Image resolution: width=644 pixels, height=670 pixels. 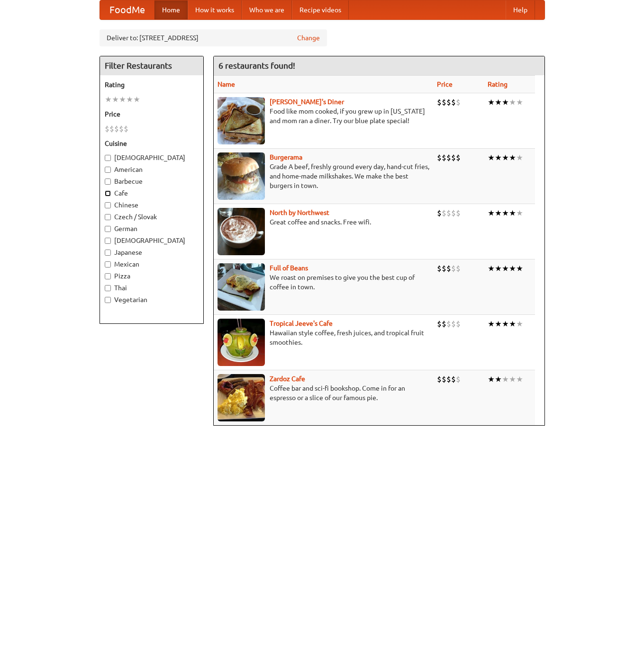 What do you see at coordinates (151, 216) in the screenshot?
I see `label: Czech / Slovak` at bounding box center [151, 216].